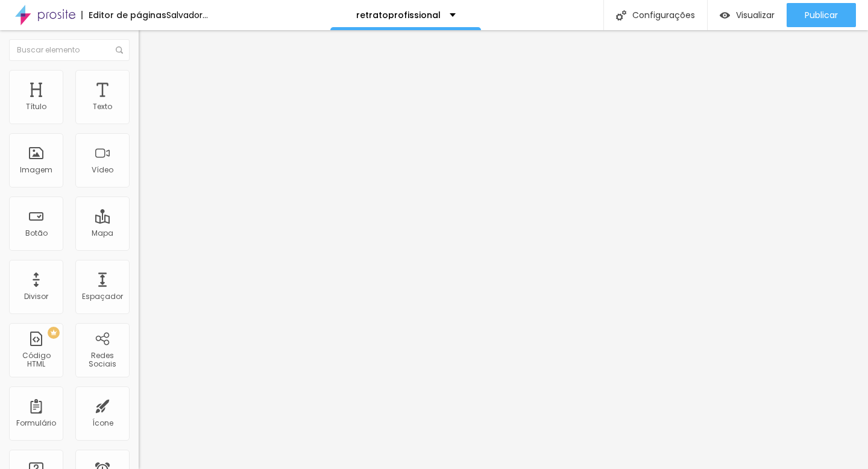  What do you see at coordinates (103, 359) in the screenshot?
I see `font: Redes Sociais` at bounding box center [103, 359].